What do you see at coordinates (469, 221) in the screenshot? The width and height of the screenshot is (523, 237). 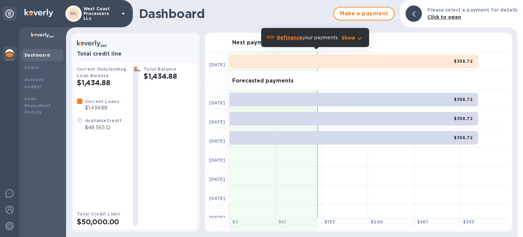 I see `b: $ 333` at bounding box center [469, 221].